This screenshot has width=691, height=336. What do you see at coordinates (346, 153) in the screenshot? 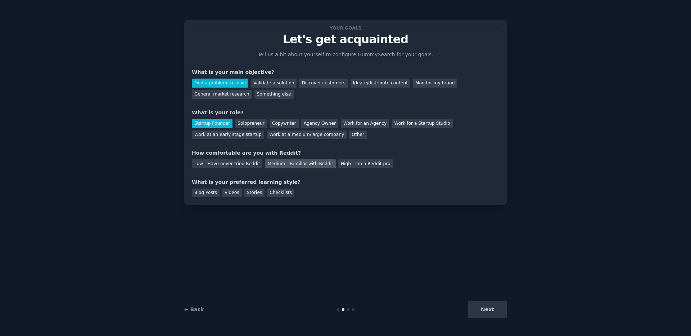
I see `div: How comfortable are you with Reddit?` at bounding box center [346, 153].